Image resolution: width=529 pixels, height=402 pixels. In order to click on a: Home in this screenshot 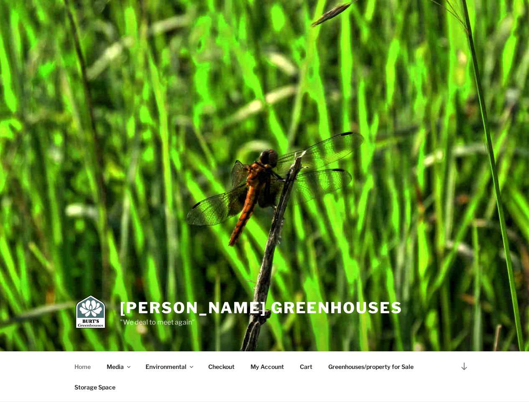, I will do `click(83, 366)`.